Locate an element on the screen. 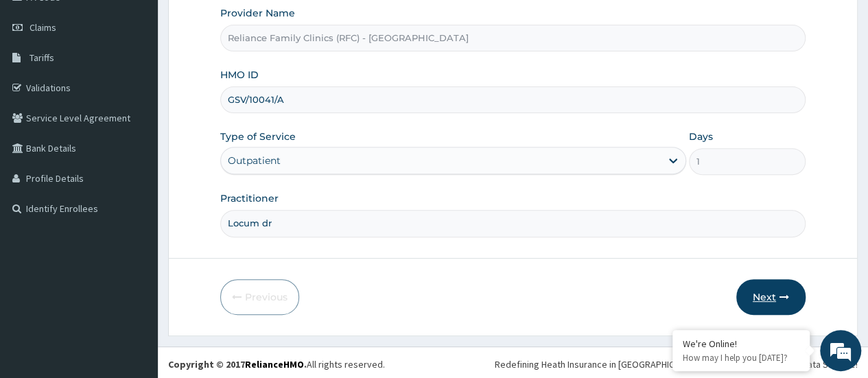 Image resolution: width=868 pixels, height=378 pixels. a: RelianceHMO is located at coordinates (275, 365).